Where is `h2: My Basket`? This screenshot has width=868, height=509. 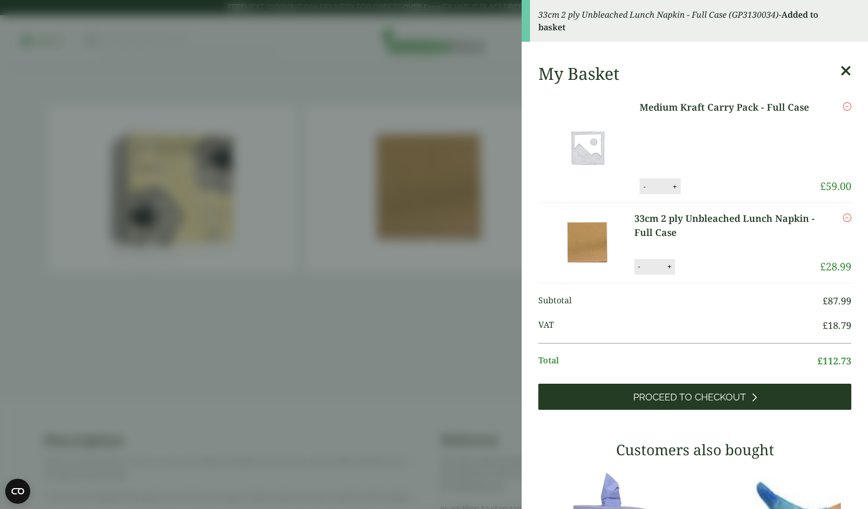
h2: My Basket is located at coordinates (579, 74).